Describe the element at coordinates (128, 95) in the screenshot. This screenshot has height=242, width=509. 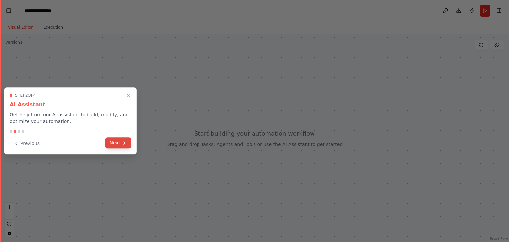
I see `button: Close walkthrough` at that location.